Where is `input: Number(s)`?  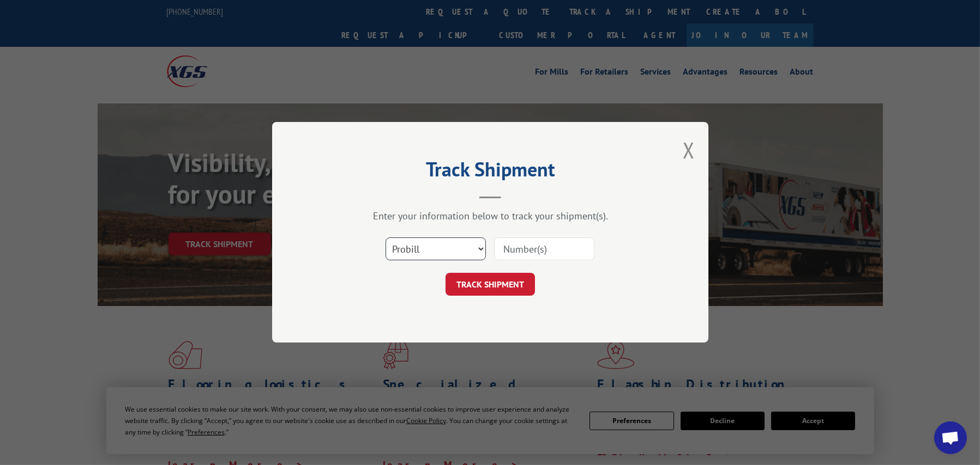
input: Number(s) is located at coordinates (544, 249).